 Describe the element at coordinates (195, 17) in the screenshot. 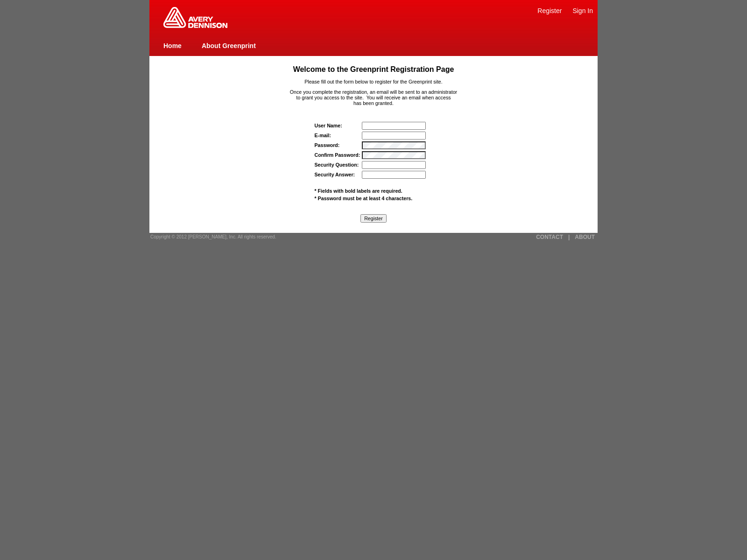

I see `img: Home` at that location.